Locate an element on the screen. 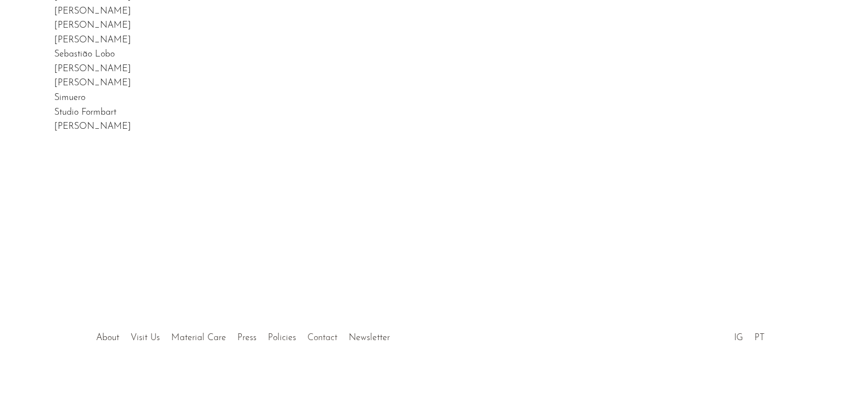  a: IG is located at coordinates (738, 338).